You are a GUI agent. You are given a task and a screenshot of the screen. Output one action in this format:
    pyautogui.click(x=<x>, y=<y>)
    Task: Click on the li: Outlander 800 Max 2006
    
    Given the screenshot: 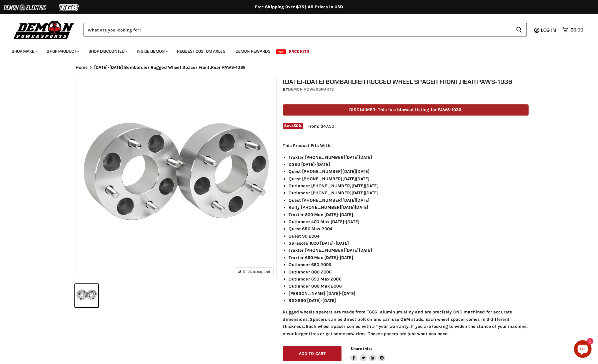 What is the action you would take?
    pyautogui.click(x=408, y=286)
    